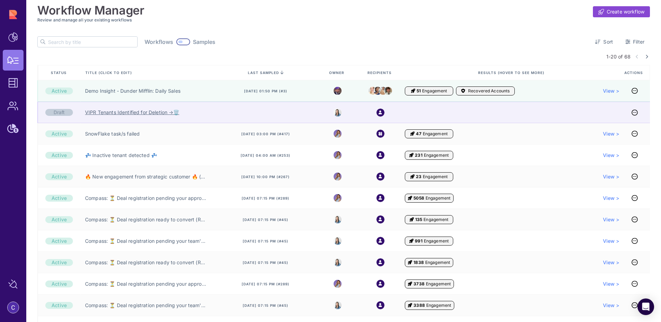 The width and height of the screenshot is (661, 322). What do you see at coordinates (388, 91) in the screenshot?
I see `img: jim.jpeg` at bounding box center [388, 91].